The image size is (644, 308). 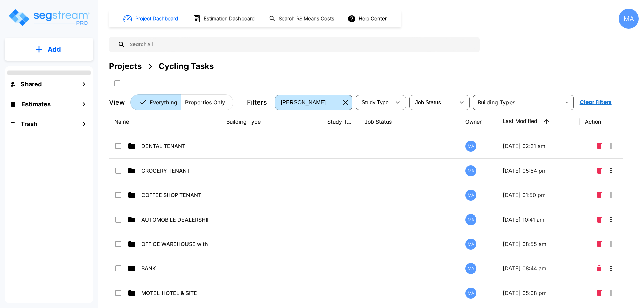 What do you see at coordinates (302, 19) in the screenshot?
I see `button: Search RS Means Costs` at bounding box center [302, 19].